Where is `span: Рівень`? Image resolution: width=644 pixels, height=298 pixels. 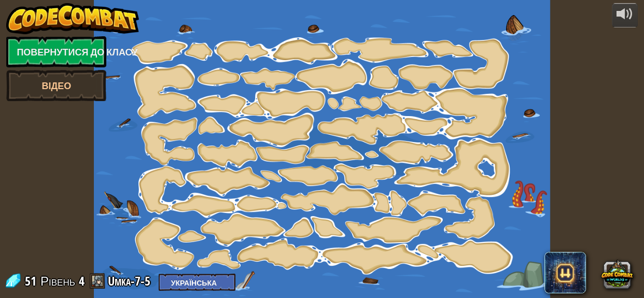 span: Рівень is located at coordinates (58, 281).